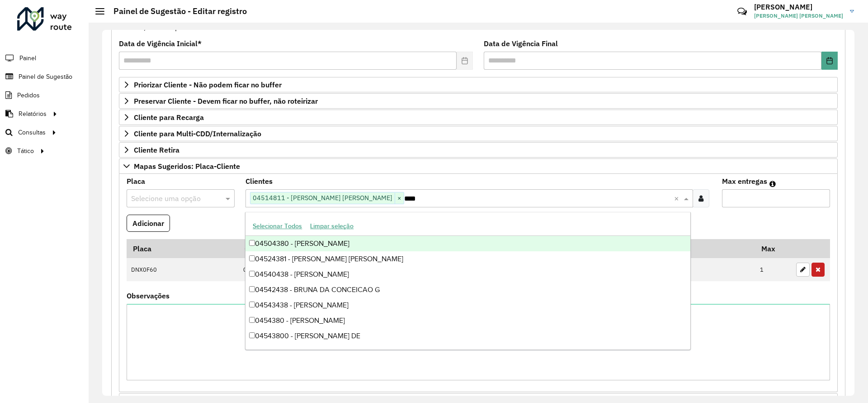  I want to click on th: Código Cliente, so click(381, 248).